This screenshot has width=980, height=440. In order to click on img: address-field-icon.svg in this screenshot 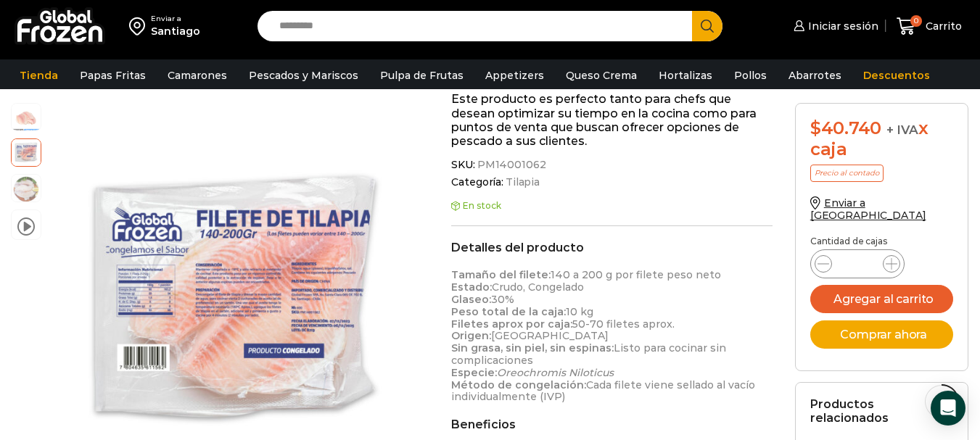, I will do `click(140, 26)`.